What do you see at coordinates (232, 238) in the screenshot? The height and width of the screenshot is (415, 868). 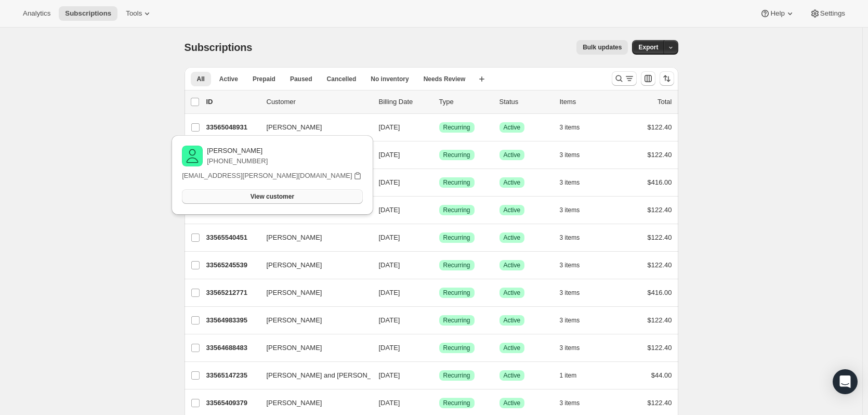 I see `p: 33565540451` at bounding box center [232, 238].